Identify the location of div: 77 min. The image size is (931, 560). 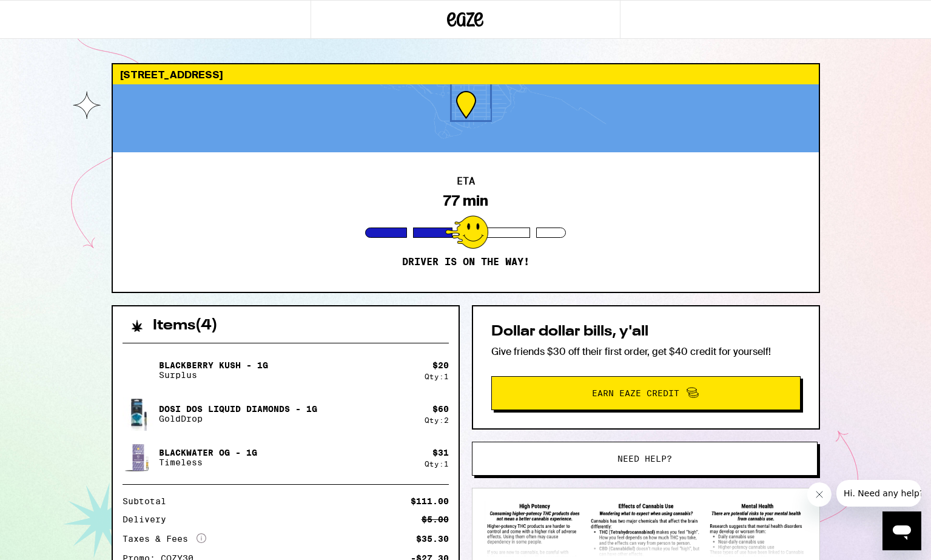
(466, 201).